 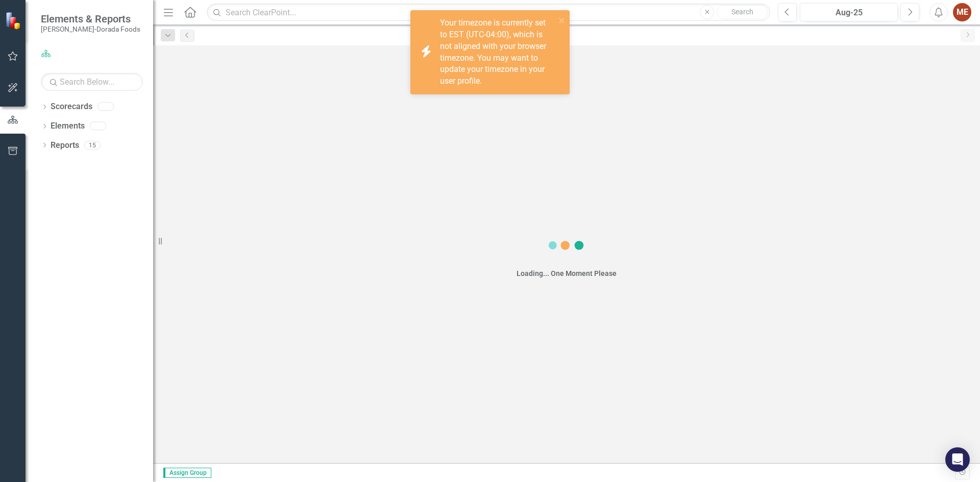 What do you see at coordinates (742, 12) in the screenshot?
I see `button: Search` at bounding box center [742, 12].